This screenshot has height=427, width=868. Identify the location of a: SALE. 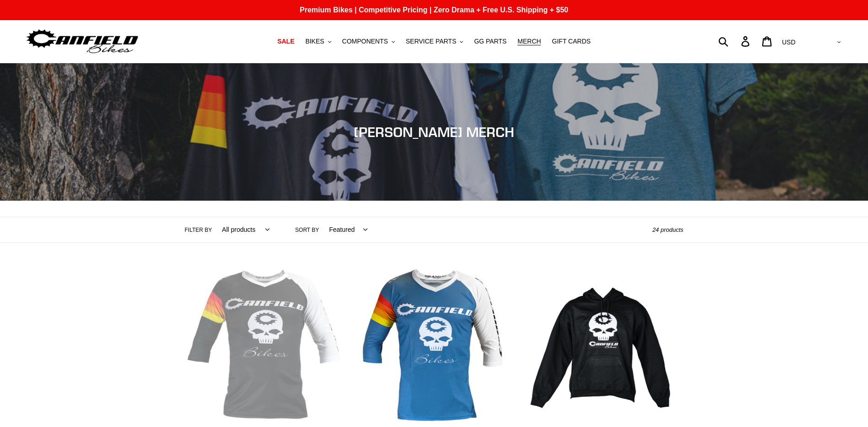
(286, 41).